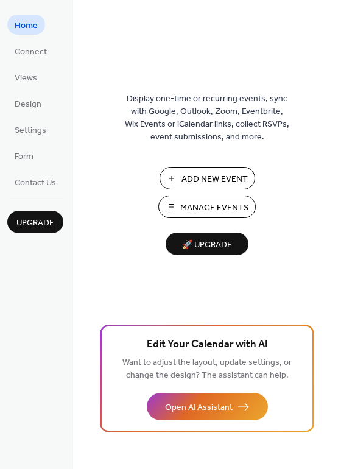 This screenshot has width=341, height=469. I want to click on button: Add New Event, so click(207, 178).